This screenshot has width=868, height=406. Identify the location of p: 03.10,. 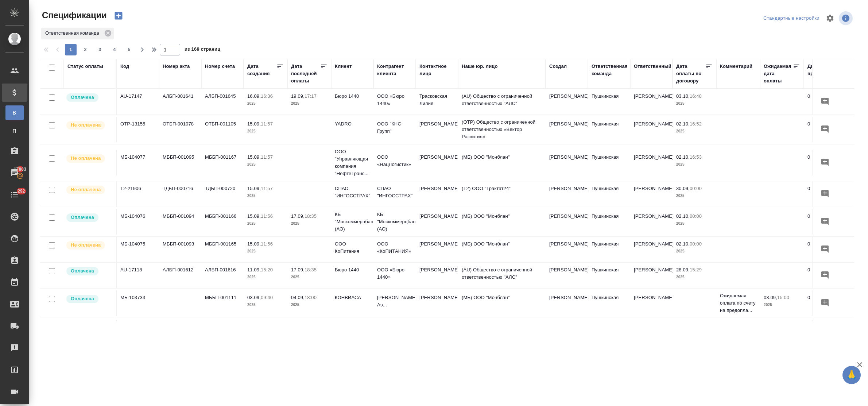
(683, 96).